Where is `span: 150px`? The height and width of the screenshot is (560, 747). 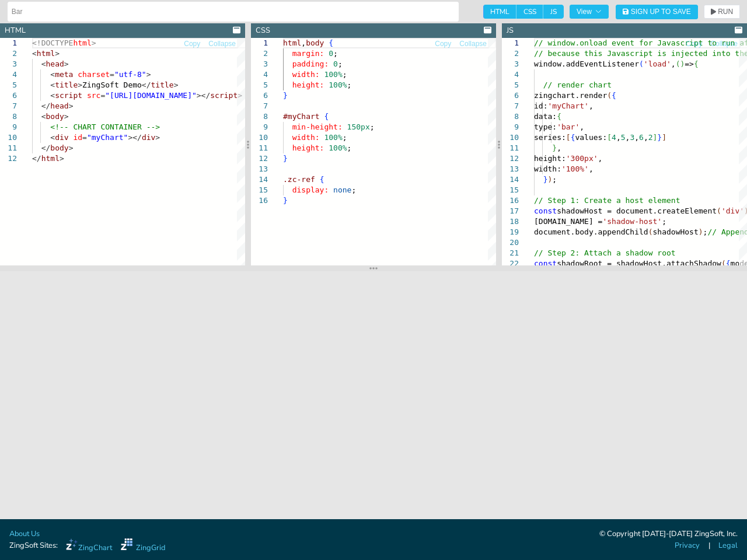 span: 150px is located at coordinates (358, 126).